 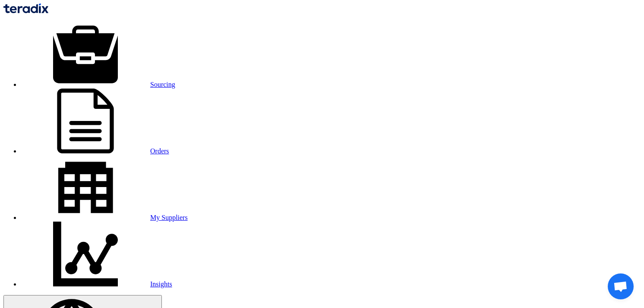 I want to click on a: Open chat, so click(x=621, y=286).